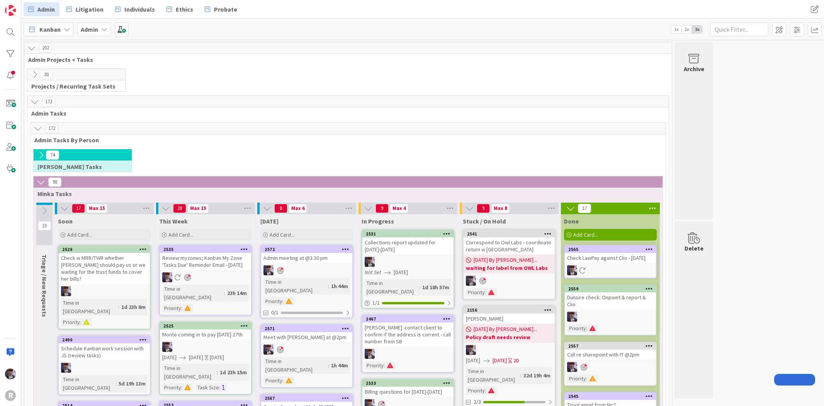  Describe the element at coordinates (382, 208) in the screenshot. I see `span: 9` at that location.